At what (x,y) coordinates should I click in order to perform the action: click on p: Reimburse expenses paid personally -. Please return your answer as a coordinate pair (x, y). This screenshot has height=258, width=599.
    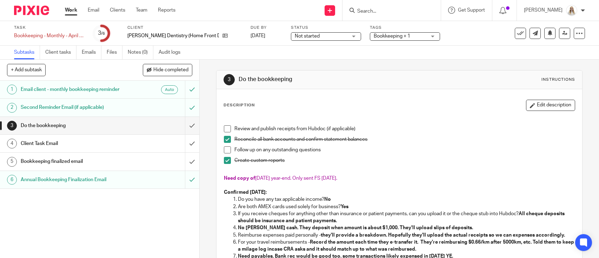
    Looking at the image, I should click on (406, 235).